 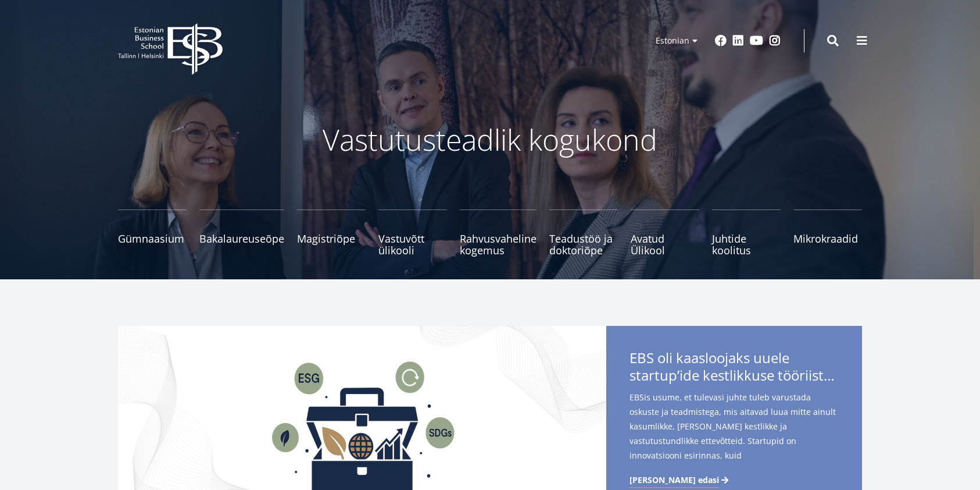 What do you see at coordinates (498, 233) in the screenshot?
I see `a: Rahvusvaheline kogemus` at bounding box center [498, 233].